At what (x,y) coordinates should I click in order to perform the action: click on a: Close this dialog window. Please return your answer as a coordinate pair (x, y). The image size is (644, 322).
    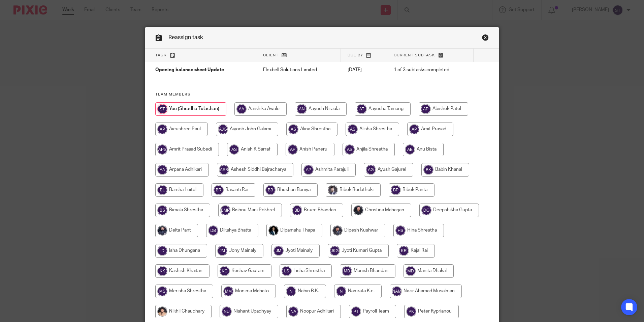
    Looking at the image, I should click on (486, 38).